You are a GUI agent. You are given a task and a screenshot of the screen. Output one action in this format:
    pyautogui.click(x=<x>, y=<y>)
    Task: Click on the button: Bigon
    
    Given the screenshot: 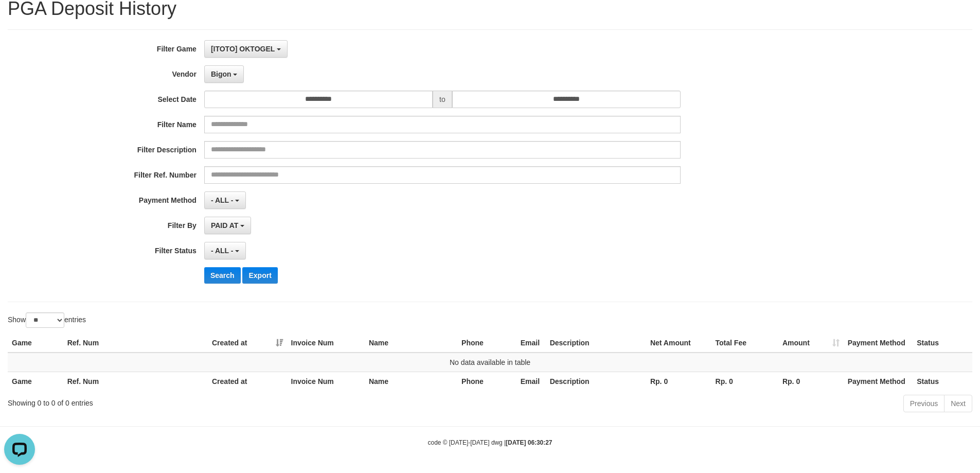 What is the action you would take?
    pyautogui.click(x=224, y=75)
    